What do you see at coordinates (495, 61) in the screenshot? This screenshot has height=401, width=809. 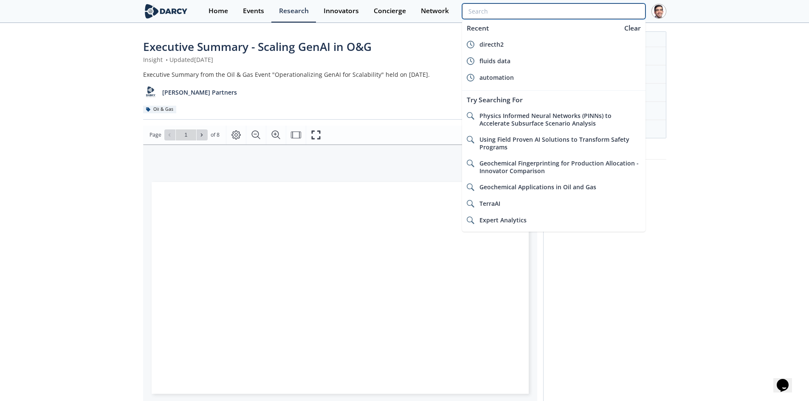 I see `span: fluids data` at bounding box center [495, 61].